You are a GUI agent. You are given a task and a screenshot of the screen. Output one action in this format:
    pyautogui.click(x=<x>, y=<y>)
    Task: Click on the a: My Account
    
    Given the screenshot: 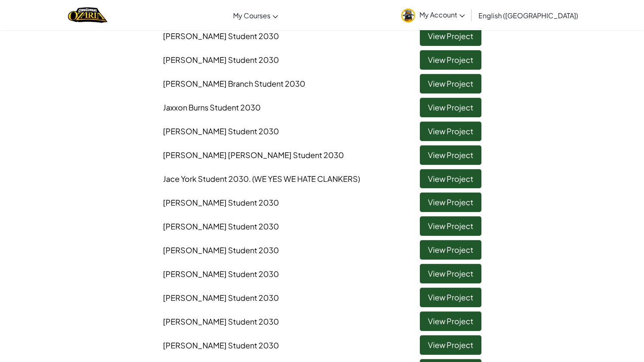 What is the action you would take?
    pyautogui.click(x=433, y=15)
    